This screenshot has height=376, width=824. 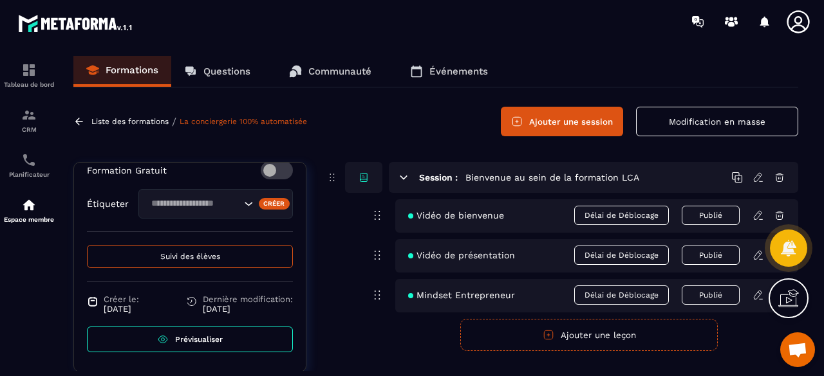 I want to click on img: scheduler, so click(x=29, y=160).